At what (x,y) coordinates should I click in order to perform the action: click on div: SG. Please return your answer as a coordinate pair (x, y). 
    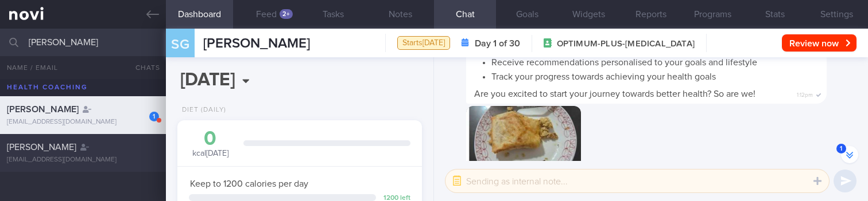
    Looking at the image, I should click on (179, 44).